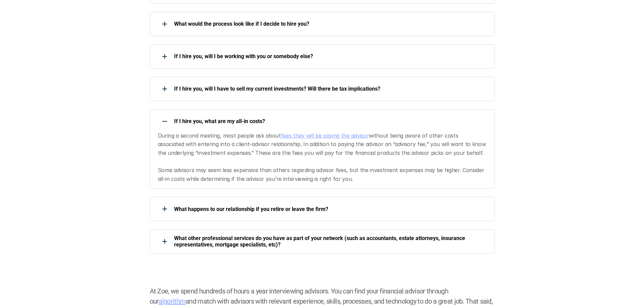 The width and height of the screenshot is (644, 308). I want to click on p: If I hire you, will I have to sell my current investments? Will there be tax implications?, so click(330, 89).